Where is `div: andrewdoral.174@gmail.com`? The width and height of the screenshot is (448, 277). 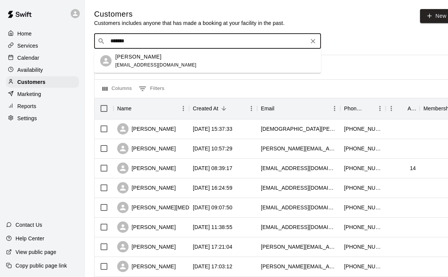 div: andrewdoral.174@gmail.com is located at coordinates (299, 208).